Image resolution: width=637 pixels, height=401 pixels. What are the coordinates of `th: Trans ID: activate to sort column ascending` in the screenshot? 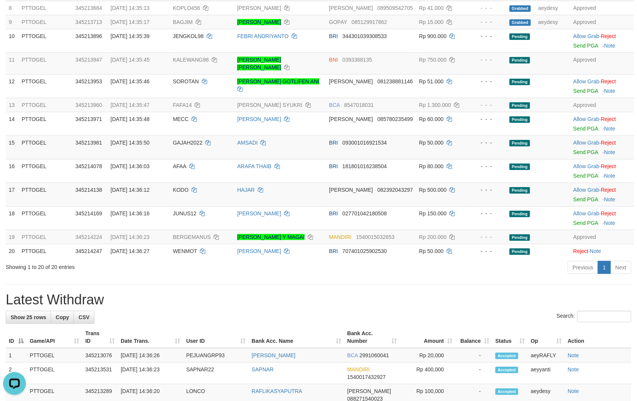 It's located at (100, 337).